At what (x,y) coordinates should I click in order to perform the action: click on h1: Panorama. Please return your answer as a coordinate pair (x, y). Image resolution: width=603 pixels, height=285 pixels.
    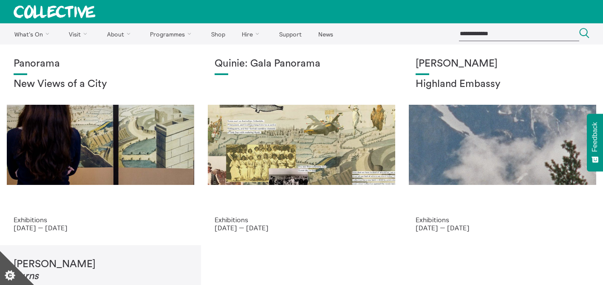
    Looking at the image, I should click on (100, 64).